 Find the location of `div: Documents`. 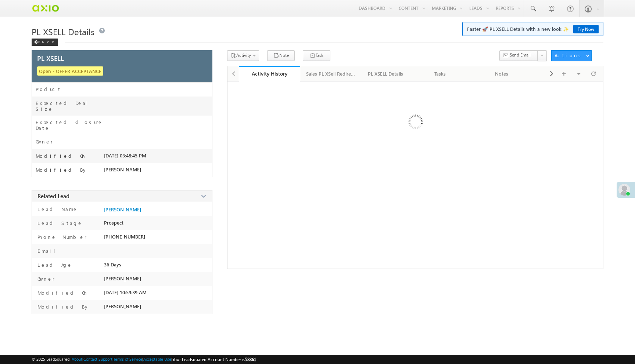

div: Documents is located at coordinates (564, 73).